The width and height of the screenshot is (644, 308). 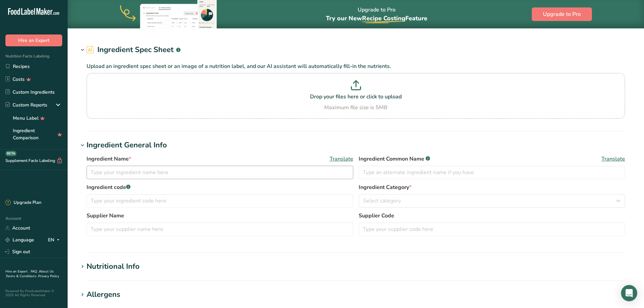 What do you see at coordinates (220, 216) in the screenshot?
I see `label: Supplier Name` at bounding box center [220, 216].